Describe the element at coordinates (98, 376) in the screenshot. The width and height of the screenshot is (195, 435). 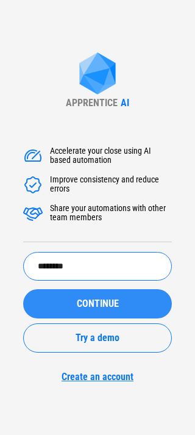
I see `a: Create an account` at that location.